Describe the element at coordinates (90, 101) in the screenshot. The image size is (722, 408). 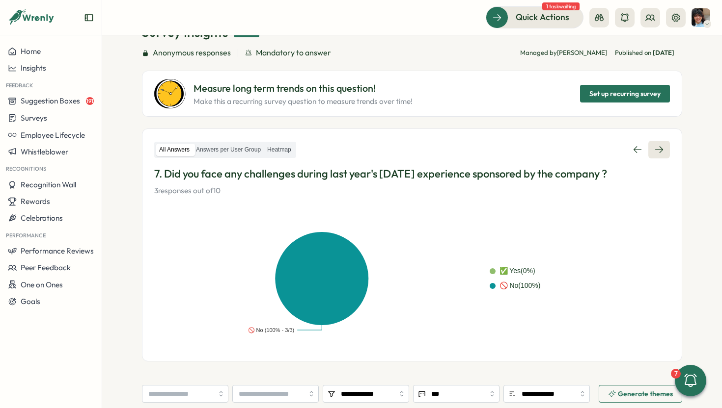
I see `span: 191` at that location.